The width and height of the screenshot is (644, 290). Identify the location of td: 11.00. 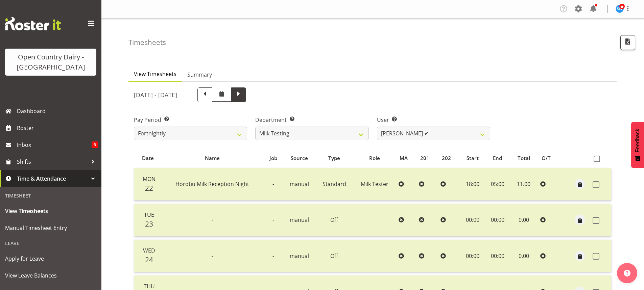
(523, 184).